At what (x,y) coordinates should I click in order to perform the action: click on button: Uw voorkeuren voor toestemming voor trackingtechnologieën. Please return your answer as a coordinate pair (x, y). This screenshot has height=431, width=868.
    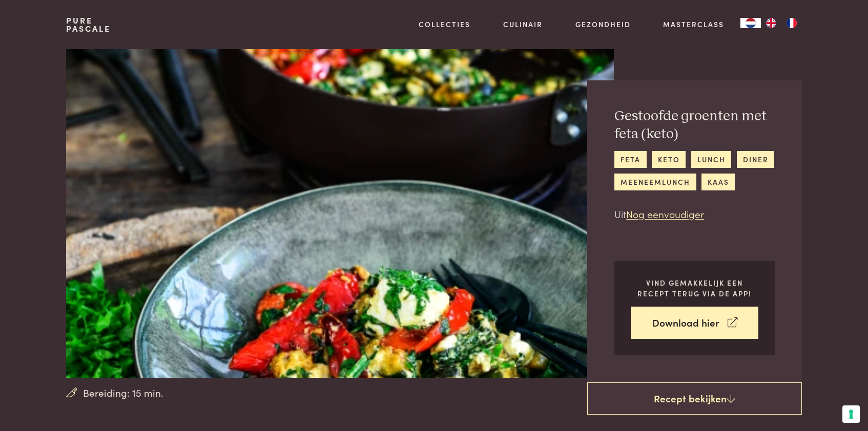
    Looking at the image, I should click on (851, 415).